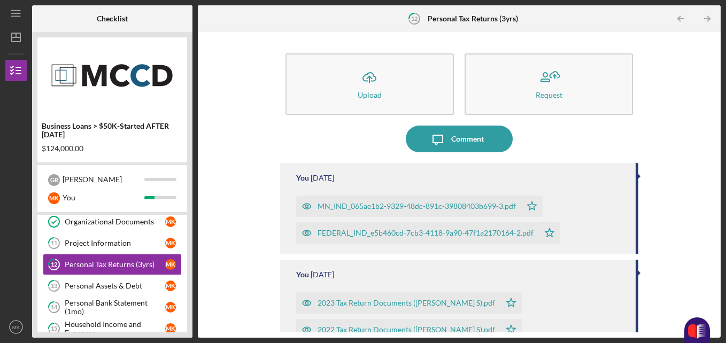 This screenshot has height=343, width=726. I want to click on div: G R, so click(54, 180).